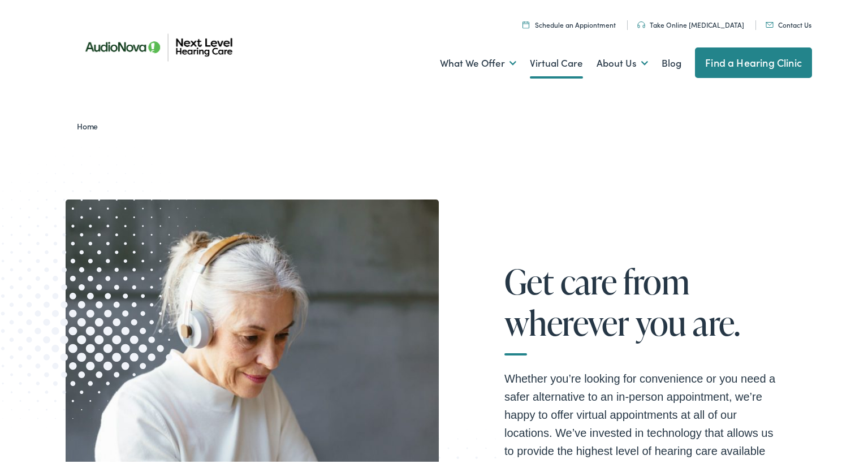 Image resolution: width=868 pixels, height=464 pixels. Describe the element at coordinates (529, 279) in the screenshot. I see `span: Get` at that location.